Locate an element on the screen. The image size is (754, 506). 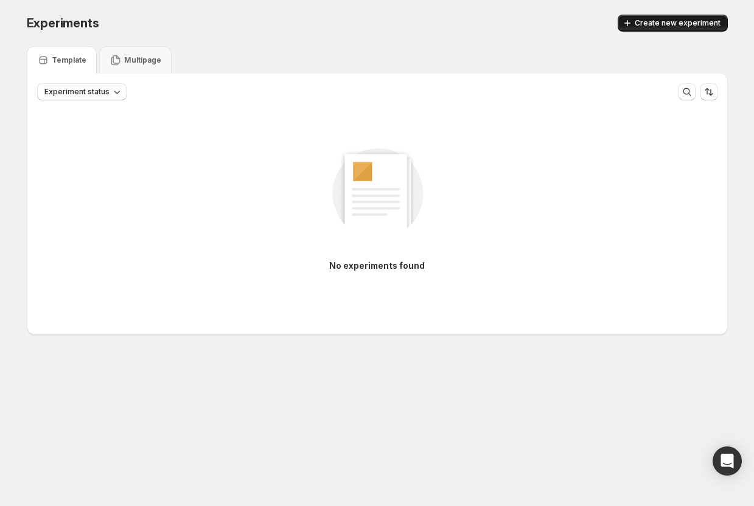
span: Experiment status is located at coordinates (77, 92).